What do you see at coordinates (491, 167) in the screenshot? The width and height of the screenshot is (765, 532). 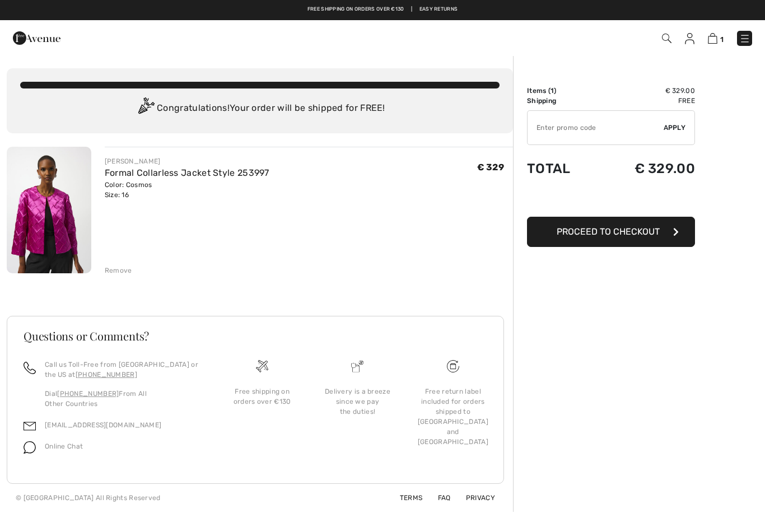 I see `span: € 329` at bounding box center [491, 167].